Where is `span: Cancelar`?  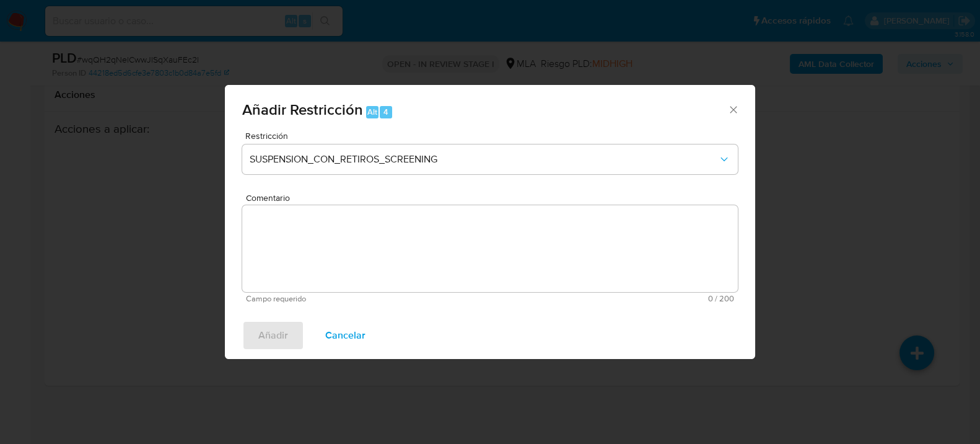
span: Cancelar is located at coordinates (345, 335).